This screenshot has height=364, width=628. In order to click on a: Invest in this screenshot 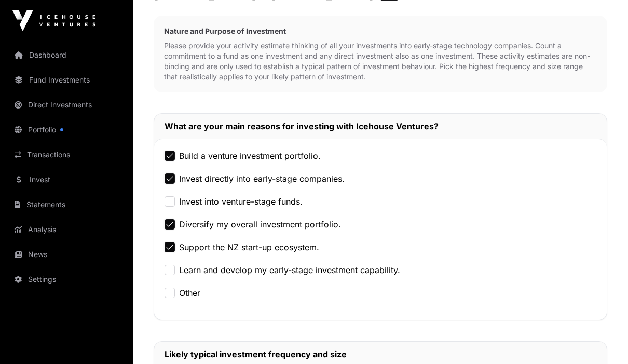, I will do `click(66, 179)`.